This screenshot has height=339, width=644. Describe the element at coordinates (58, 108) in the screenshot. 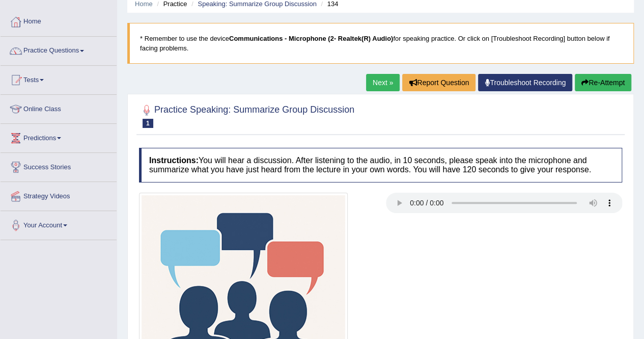

I see `a: Online Class` at that location.